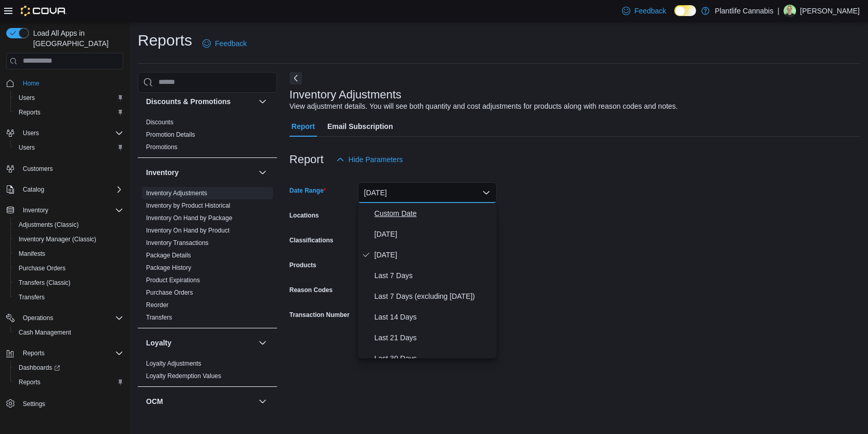 The height and width of the screenshot is (434, 868). Describe the element at coordinates (157, 305) in the screenshot. I see `span: Reorder` at that location.